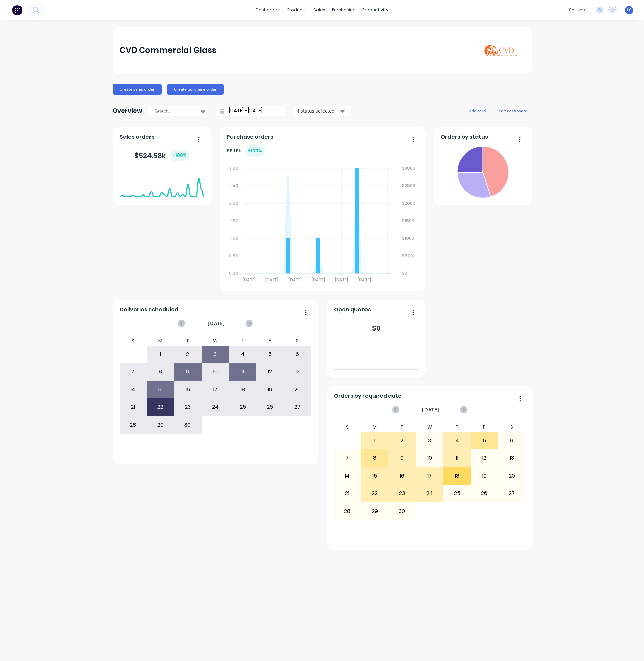 This screenshot has width=644, height=661. I want to click on div: 16, so click(402, 476).